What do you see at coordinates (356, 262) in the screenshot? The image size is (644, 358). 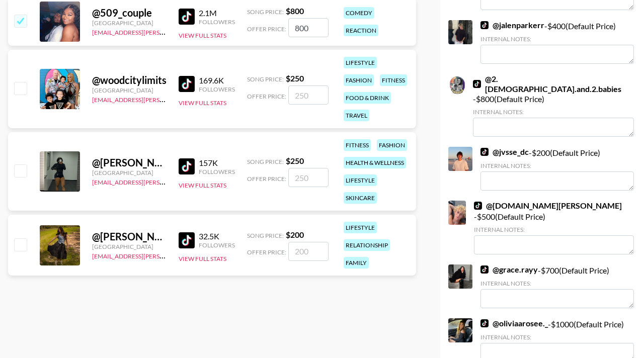 I see `div: family` at bounding box center [356, 262].